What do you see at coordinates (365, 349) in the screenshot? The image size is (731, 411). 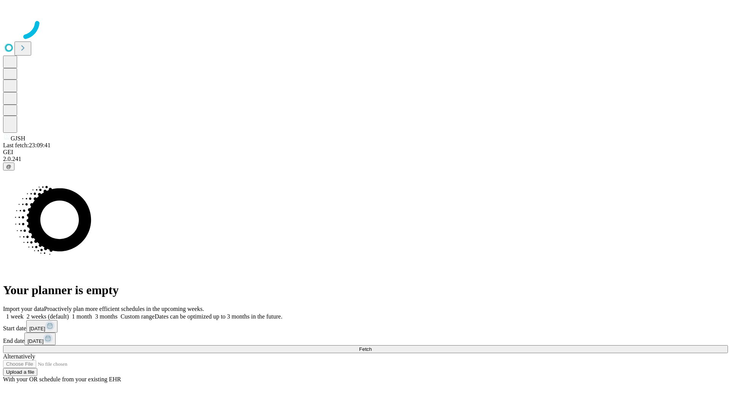 I see `span: Fetch` at bounding box center [365, 349].